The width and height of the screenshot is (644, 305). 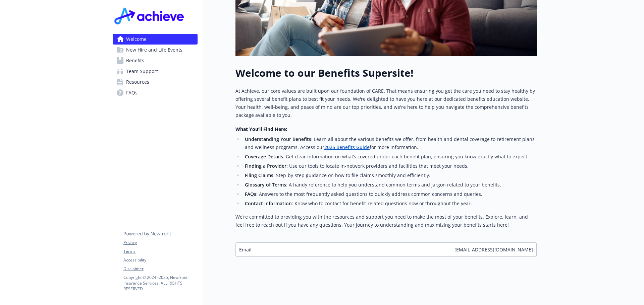 I want to click on a: Disclaimer, so click(x=160, y=269).